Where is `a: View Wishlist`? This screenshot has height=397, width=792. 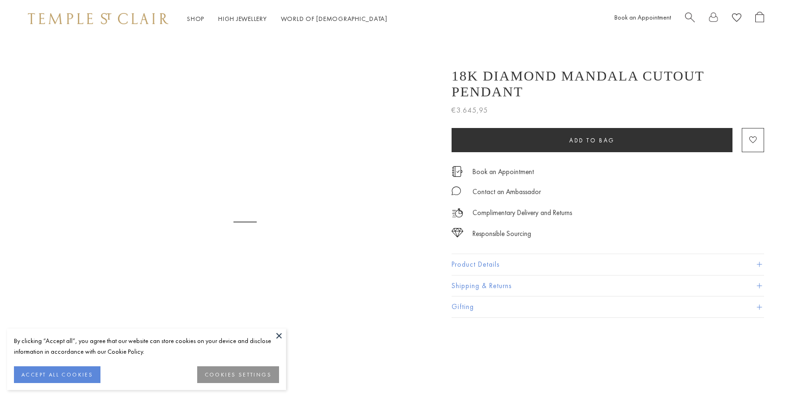
a: View Wishlist is located at coordinates (736, 19).